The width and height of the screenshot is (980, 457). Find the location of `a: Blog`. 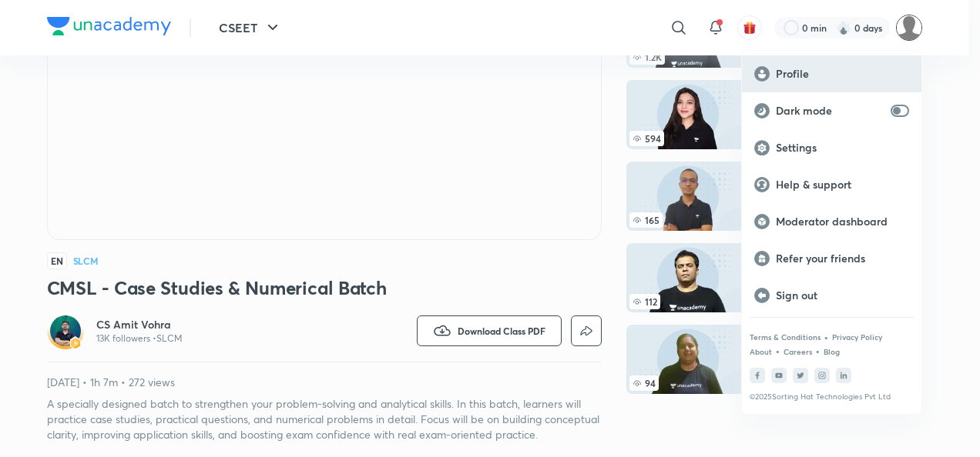

a: Blog is located at coordinates (831, 352).